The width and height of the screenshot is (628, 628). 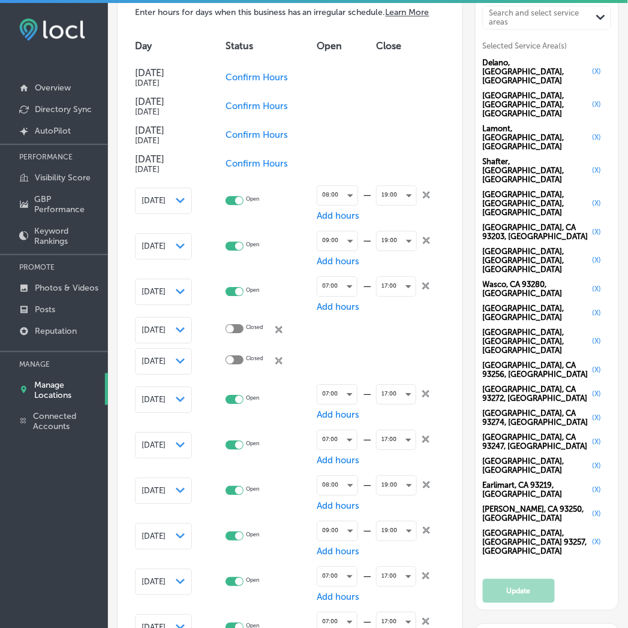 What do you see at coordinates (52, 29) in the screenshot?
I see `img: fda3e92497d09a02dc62c9cd864e3231.png` at bounding box center [52, 29].